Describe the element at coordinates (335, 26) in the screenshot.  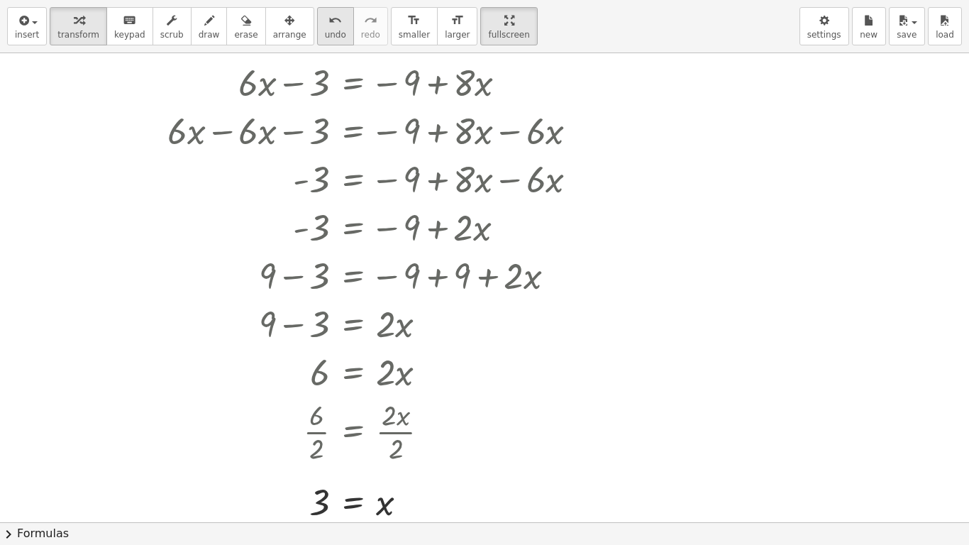
I see `button: undoundo` at that location.